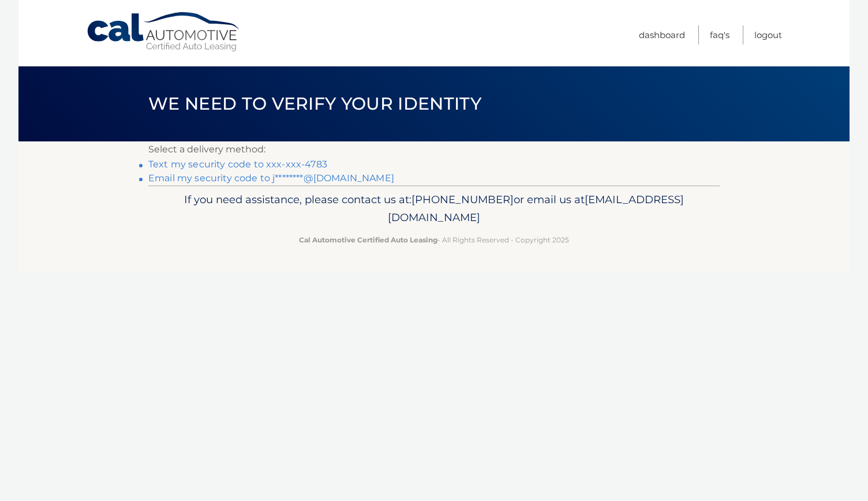  Describe the element at coordinates (314, 103) in the screenshot. I see `span: We need to verify your identity` at that location.